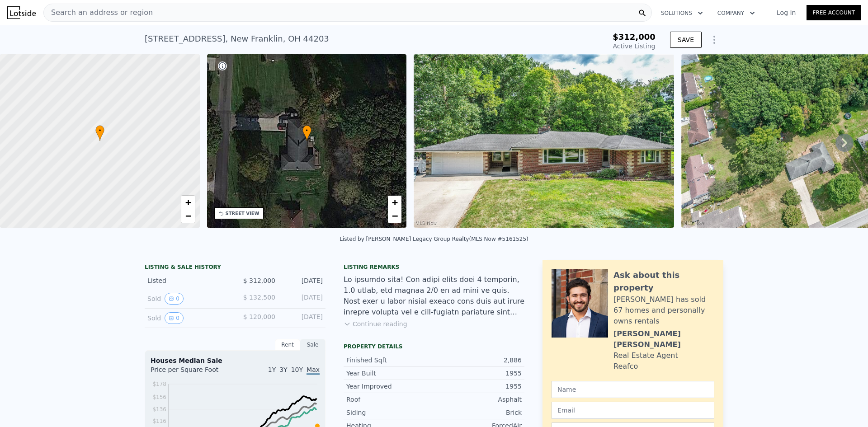  I want to click on span: $ 312,000, so click(259, 281).